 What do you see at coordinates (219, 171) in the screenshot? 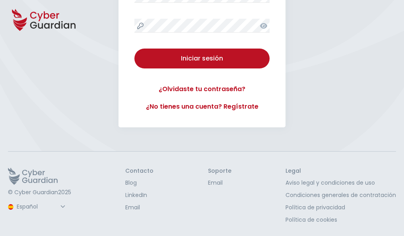
I see `h3: Soporte` at bounding box center [219, 171].